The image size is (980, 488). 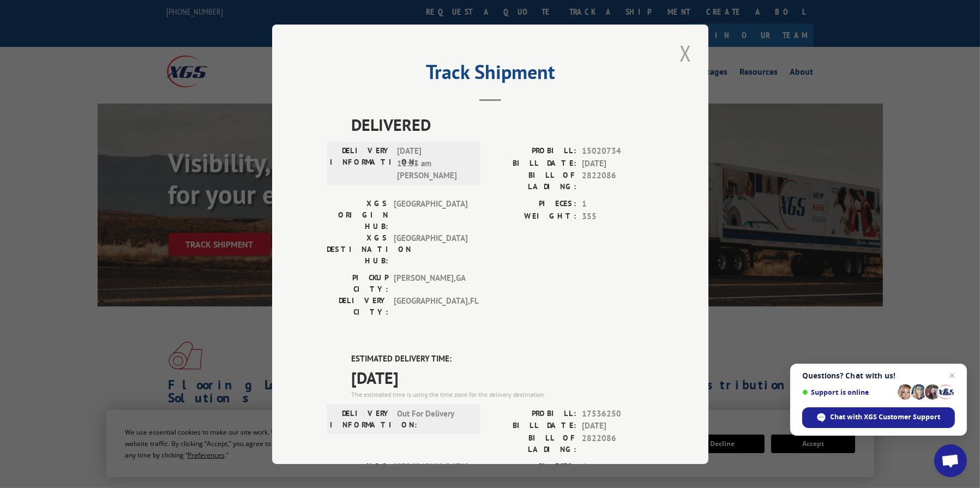 What do you see at coordinates (357, 307) in the screenshot?
I see `label: DELIVERY CITY:` at bounding box center [357, 307].